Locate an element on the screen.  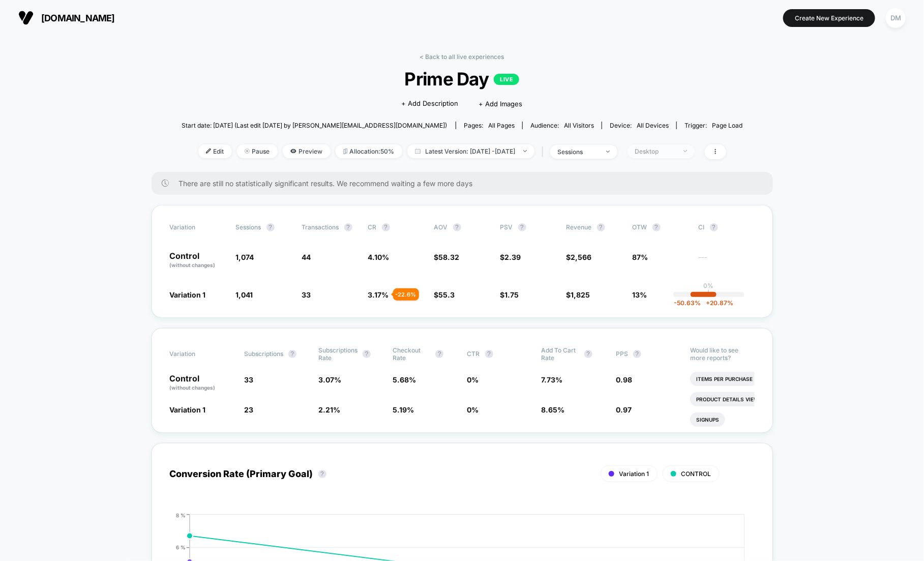
img: edit is located at coordinates (209, 151).